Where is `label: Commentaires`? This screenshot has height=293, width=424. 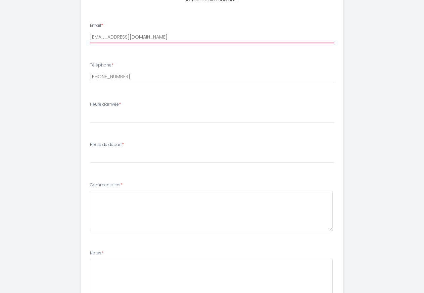
label: Commentaires is located at coordinates (106, 185).